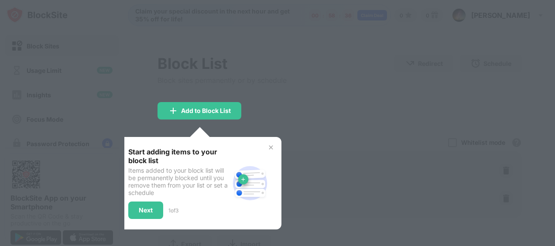 The width and height of the screenshot is (555, 246). What do you see at coordinates (271, 147) in the screenshot?
I see `img: x-button.svg` at bounding box center [271, 147].